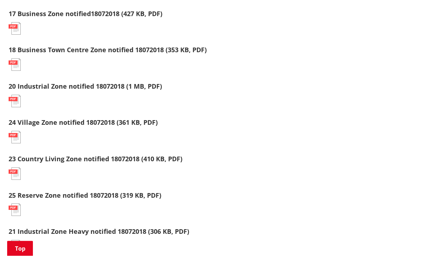 The width and height of the screenshot is (427, 256). What do you see at coordinates (108, 50) in the screenshot?
I see `a: 18 Business Town Centre Zone notified 18072018 (353 KB, PDF)` at bounding box center [108, 50].